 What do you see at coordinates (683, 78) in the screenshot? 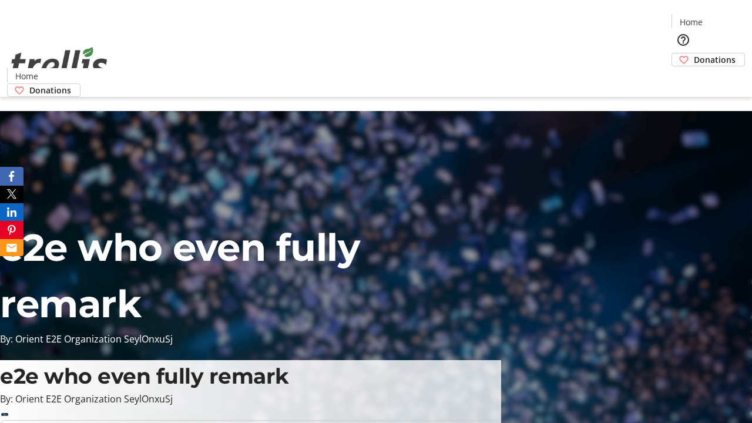
I see `button: Cart` at bounding box center [683, 78].